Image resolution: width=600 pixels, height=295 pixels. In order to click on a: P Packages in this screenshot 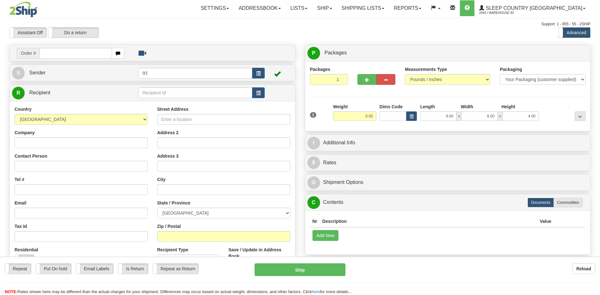, I will do `click(448, 53)`.